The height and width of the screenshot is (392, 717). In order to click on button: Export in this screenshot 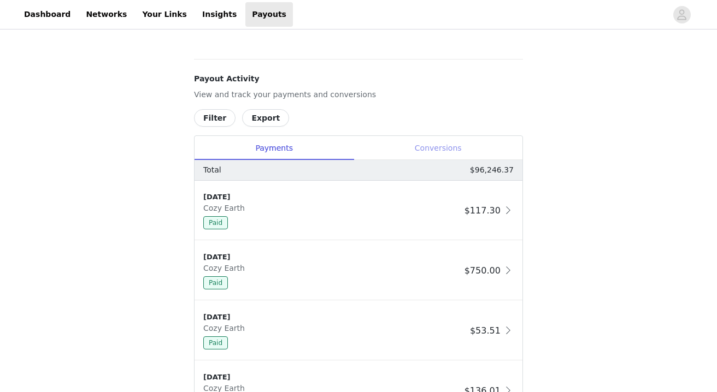, I will do `click(266, 118)`.